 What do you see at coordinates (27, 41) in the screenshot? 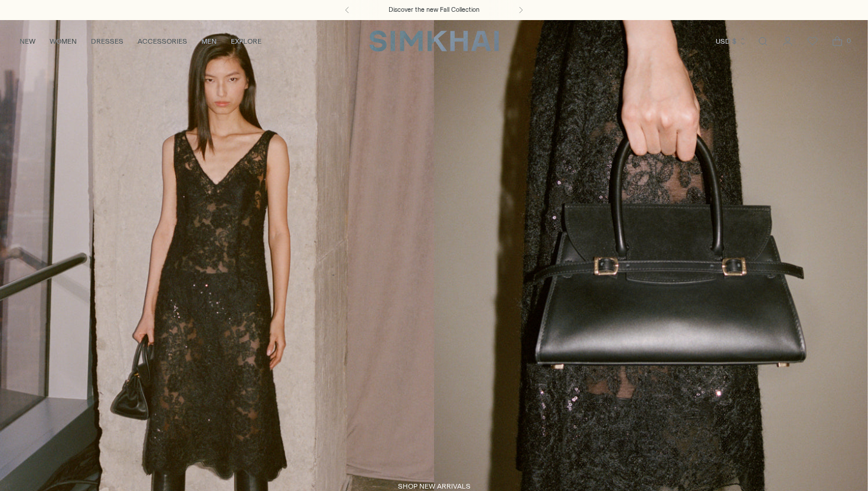
I see `a: NEW` at bounding box center [27, 41].